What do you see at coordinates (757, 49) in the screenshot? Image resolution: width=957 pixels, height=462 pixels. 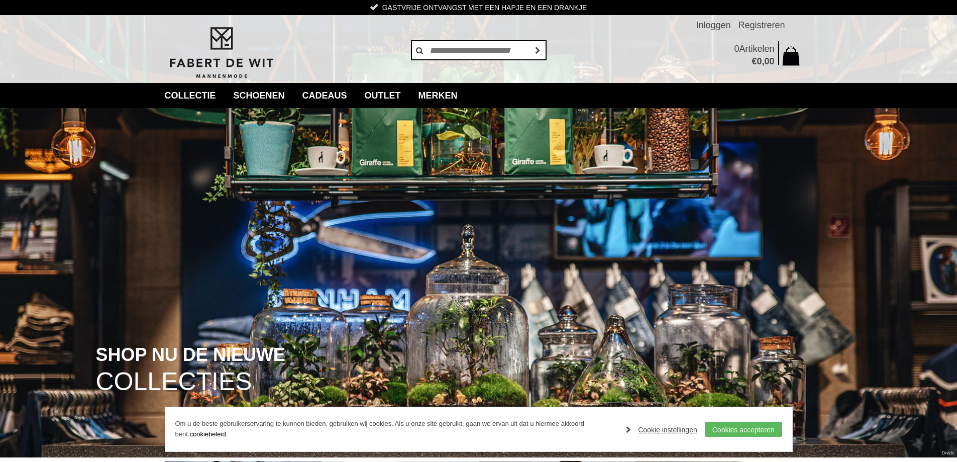 I see `span: Artikelen` at bounding box center [757, 49].